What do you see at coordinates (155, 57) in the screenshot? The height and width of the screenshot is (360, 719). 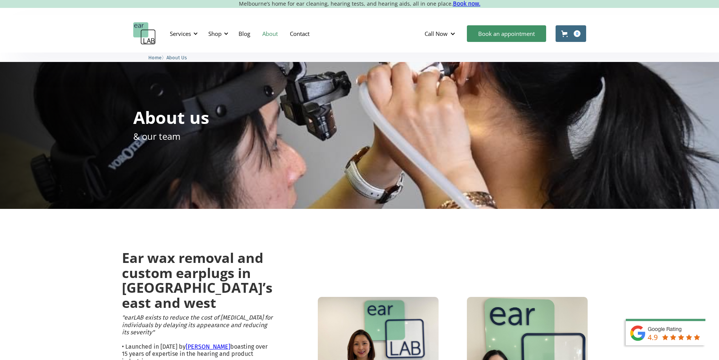 I see `a: Home` at bounding box center [155, 57].